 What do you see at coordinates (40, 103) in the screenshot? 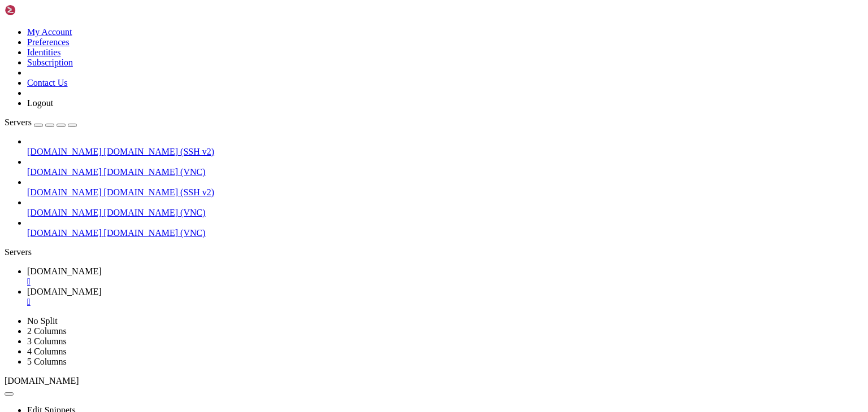
I see `a: Logout` at bounding box center [40, 103].